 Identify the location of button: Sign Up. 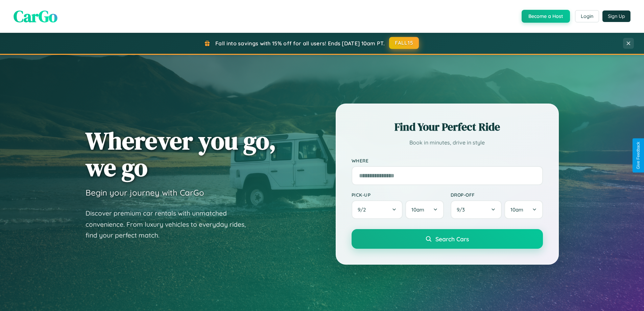
(617, 16).